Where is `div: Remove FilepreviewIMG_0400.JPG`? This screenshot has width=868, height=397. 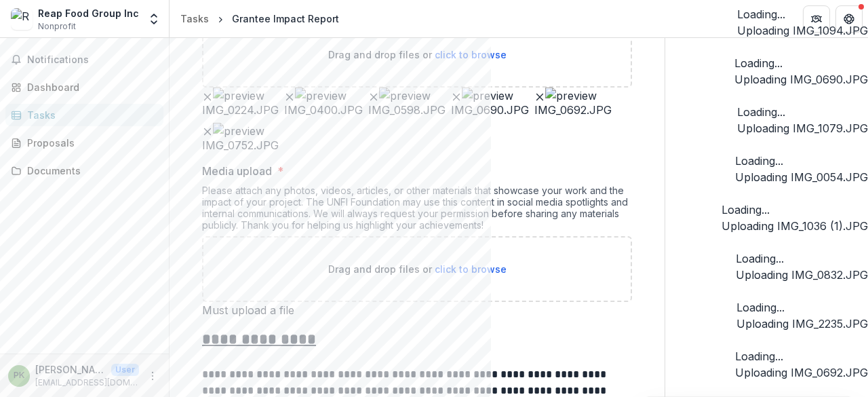 div: Remove FilepreviewIMG_0400.JPG is located at coordinates (324, 102).